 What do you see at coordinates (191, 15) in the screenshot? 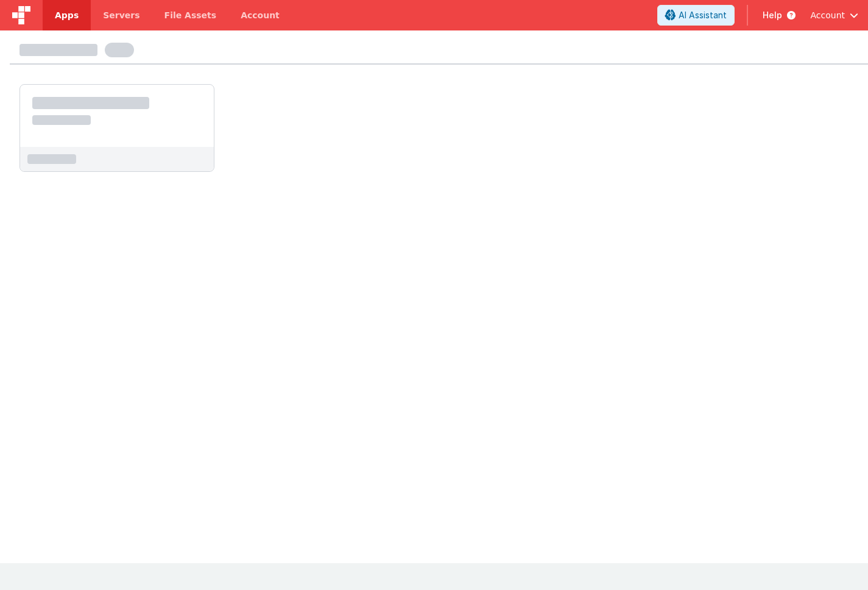
I see `span: File Assets` at bounding box center [191, 15].